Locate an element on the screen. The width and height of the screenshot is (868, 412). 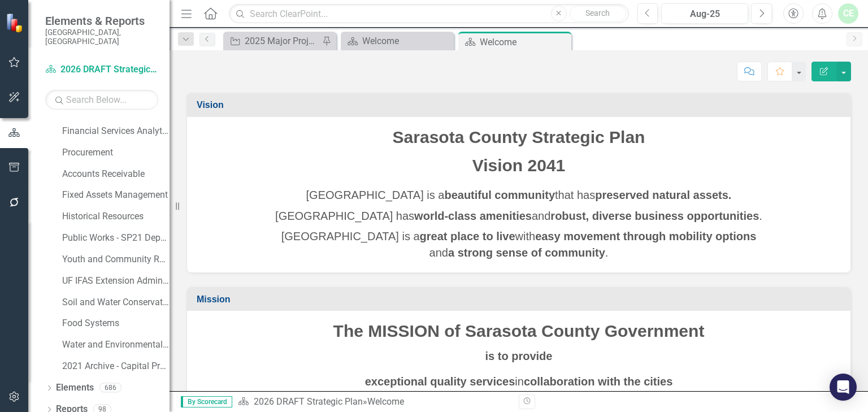
input: Search ClearPoint... is located at coordinates (428, 14).